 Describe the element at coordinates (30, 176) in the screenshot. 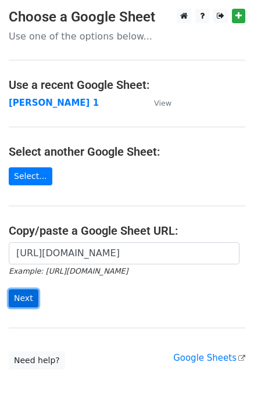

I see `a: Select...` at that location.